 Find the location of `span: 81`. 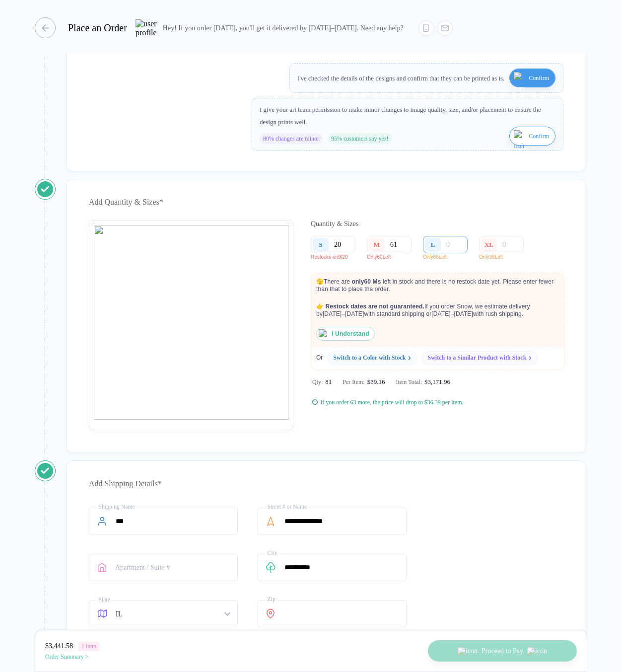

span: 81 is located at coordinates (327, 382).